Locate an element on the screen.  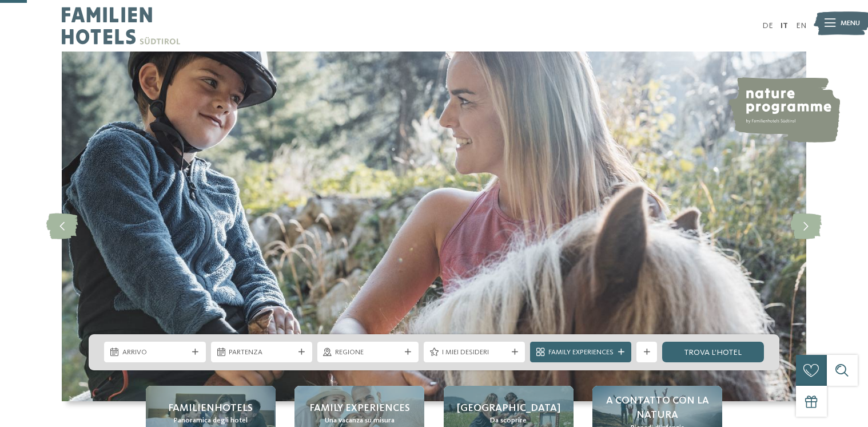
a: DE is located at coordinates (767, 26).